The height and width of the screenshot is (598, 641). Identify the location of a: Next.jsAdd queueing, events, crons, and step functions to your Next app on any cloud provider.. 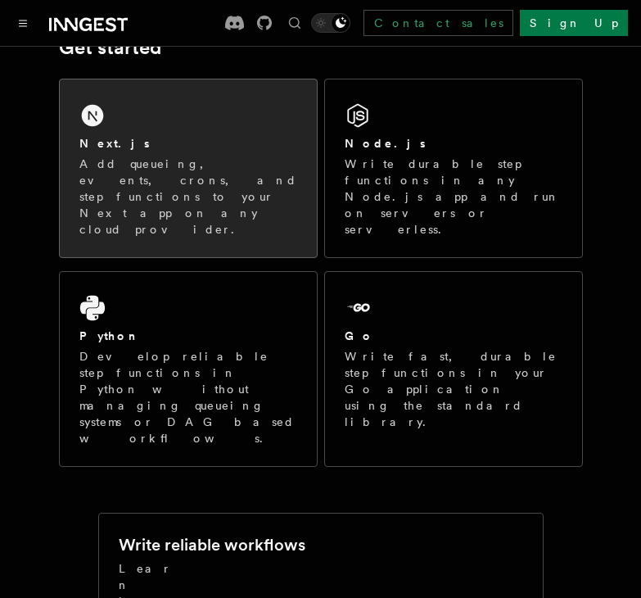
(188, 168).